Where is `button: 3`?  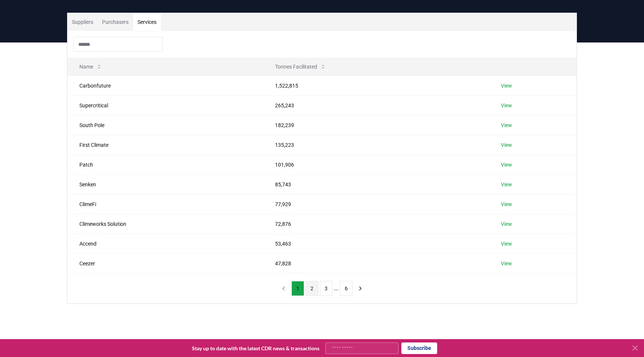 button: 3 is located at coordinates (326, 288).